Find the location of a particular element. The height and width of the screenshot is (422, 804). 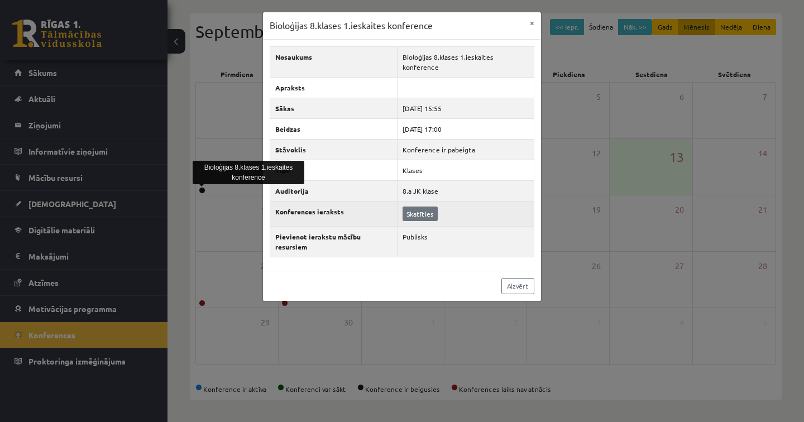

td: Konference ir pabeigta is located at coordinates (465, 149).